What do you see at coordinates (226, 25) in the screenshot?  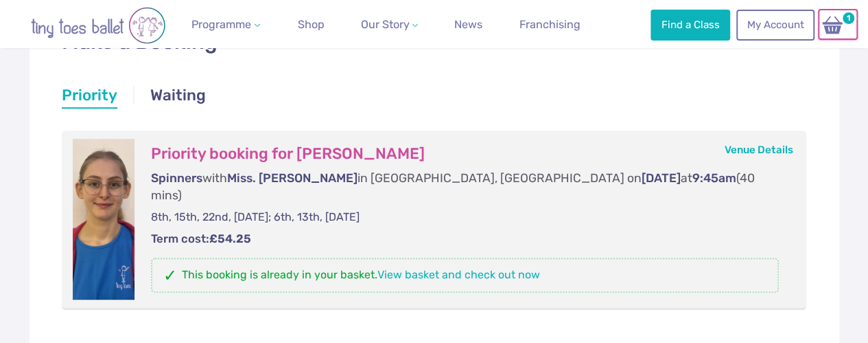 I see `a: Programme` at bounding box center [226, 25].